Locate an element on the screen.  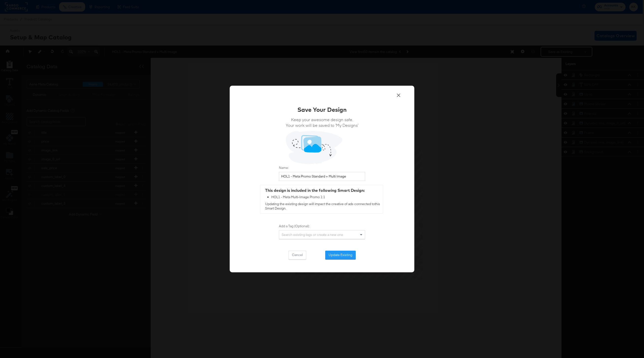
div: Updating the existing design will impact the creative of ads connected to this Smart Design . is located at coordinates (322, 199).